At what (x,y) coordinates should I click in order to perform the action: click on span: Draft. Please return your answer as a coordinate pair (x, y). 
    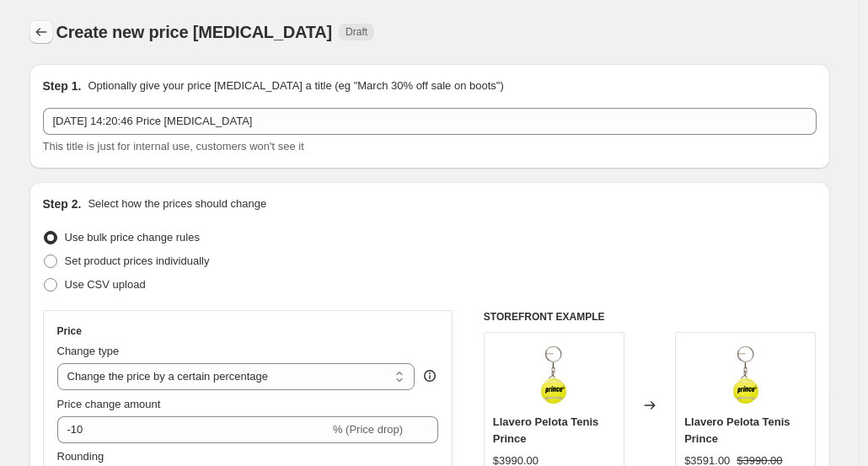
    Looking at the image, I should click on (357, 32).